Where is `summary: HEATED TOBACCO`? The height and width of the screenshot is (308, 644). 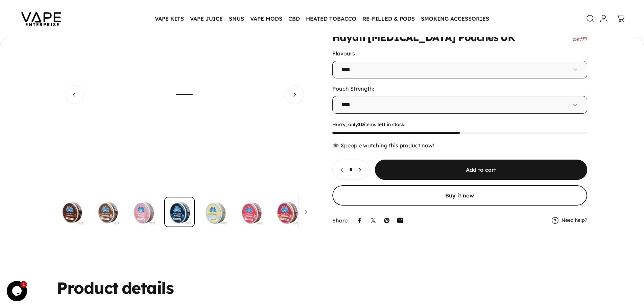
summary: HEATED TOBACCO is located at coordinates (331, 19).